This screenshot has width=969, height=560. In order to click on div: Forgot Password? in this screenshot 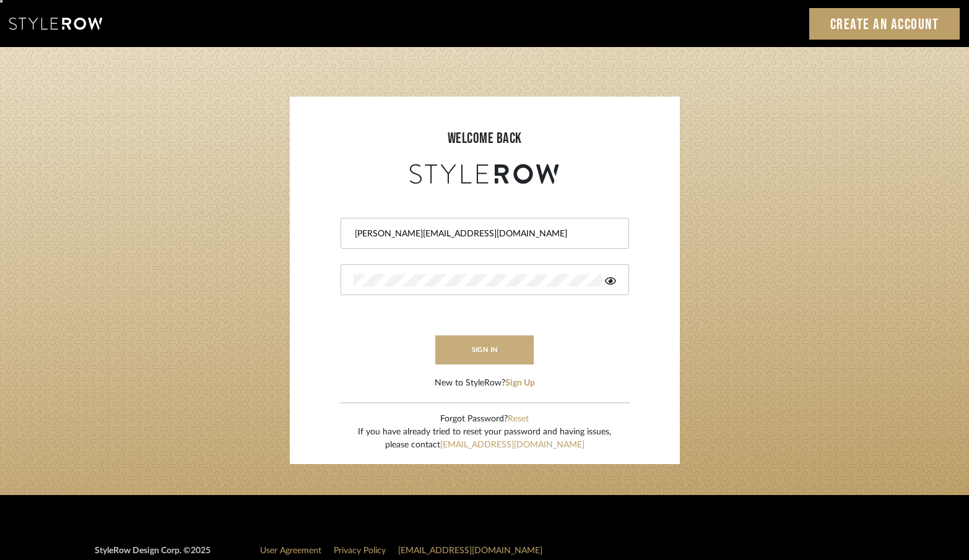, I will do `click(484, 419)`.